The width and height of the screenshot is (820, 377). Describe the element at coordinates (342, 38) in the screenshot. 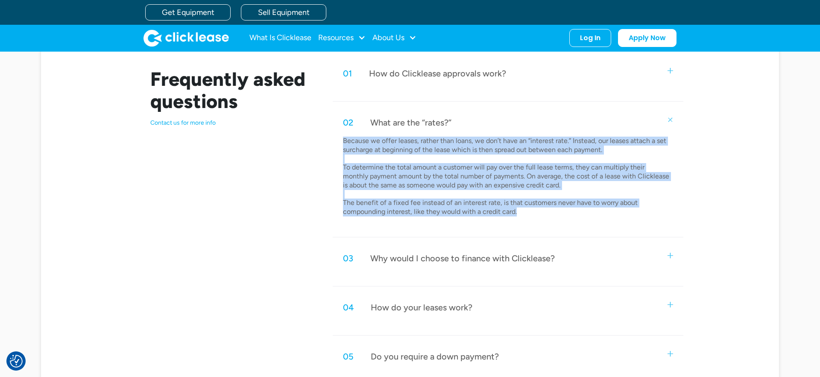

I see `div: Resources` at that location.